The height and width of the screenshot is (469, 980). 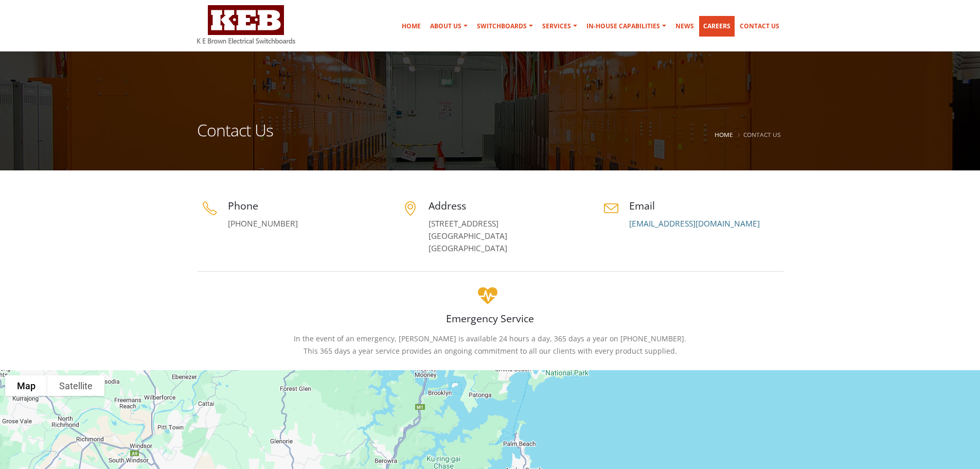 I want to click on img: K E Brown Electrical Switchboards, so click(x=246, y=24).